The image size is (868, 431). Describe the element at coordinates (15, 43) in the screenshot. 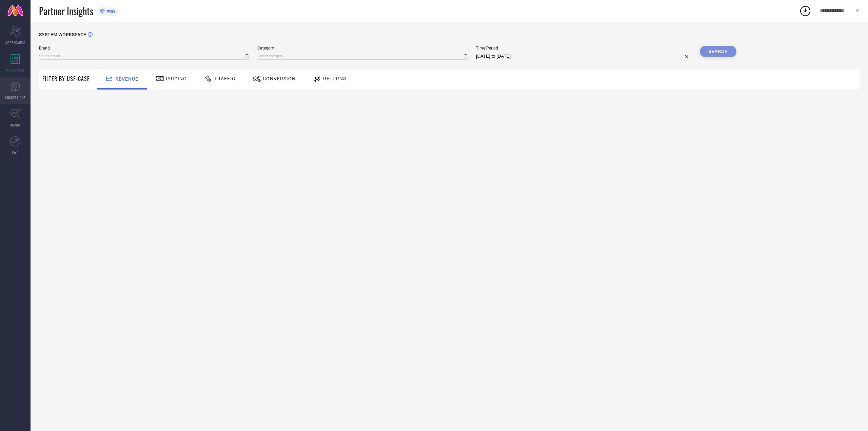

I see `span: SCORECARDS` at that location.